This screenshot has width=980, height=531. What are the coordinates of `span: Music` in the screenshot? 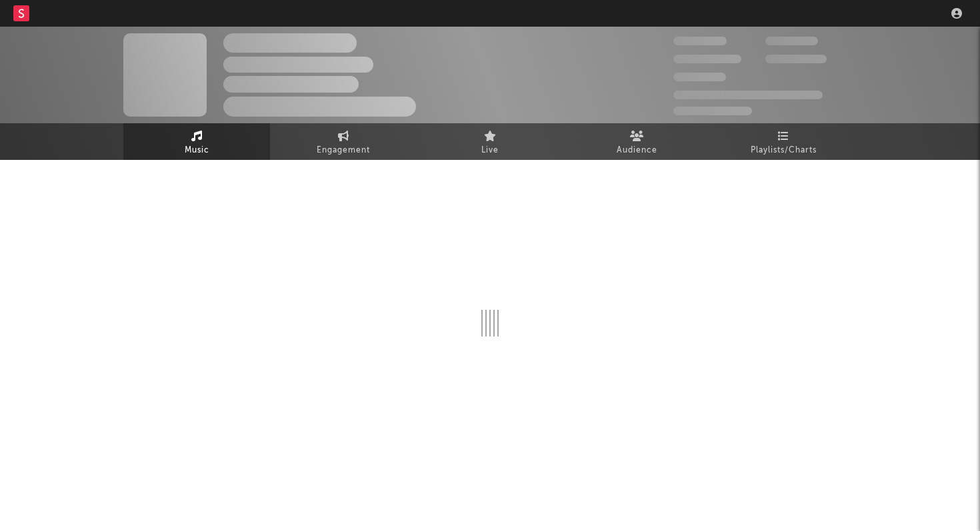 It's located at (197, 150).